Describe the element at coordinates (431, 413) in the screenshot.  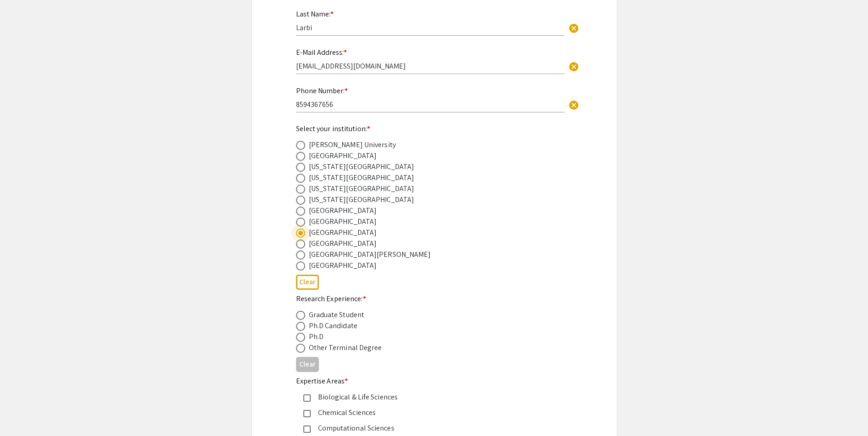
I see `div: Chemical Sciences` at that location.